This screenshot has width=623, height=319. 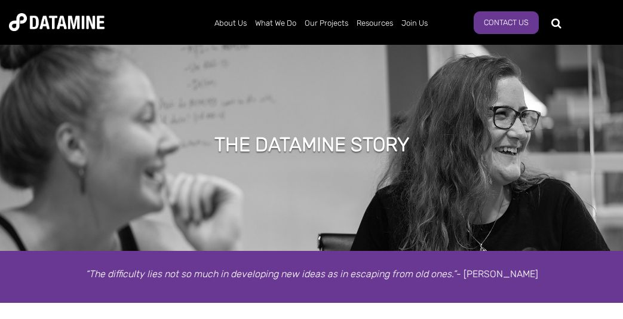 What do you see at coordinates (57, 22) in the screenshot?
I see `img: Datamine` at bounding box center [57, 22].